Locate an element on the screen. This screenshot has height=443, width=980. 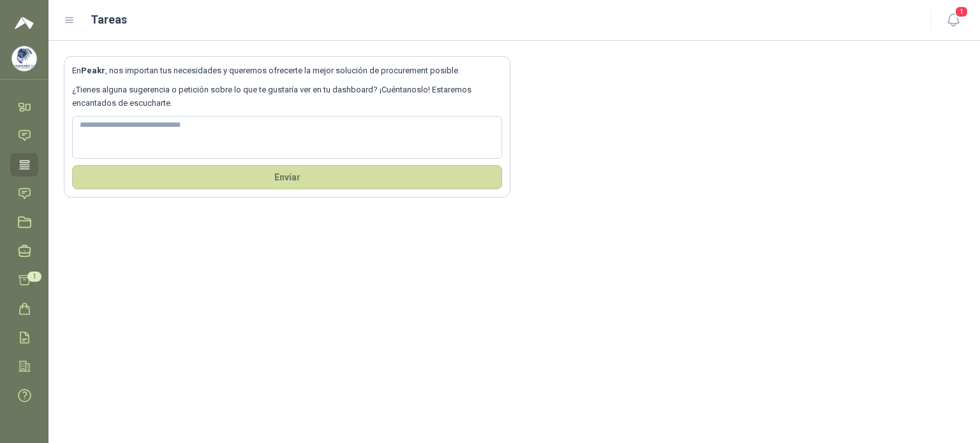
img: Company Logo is located at coordinates (24, 58).